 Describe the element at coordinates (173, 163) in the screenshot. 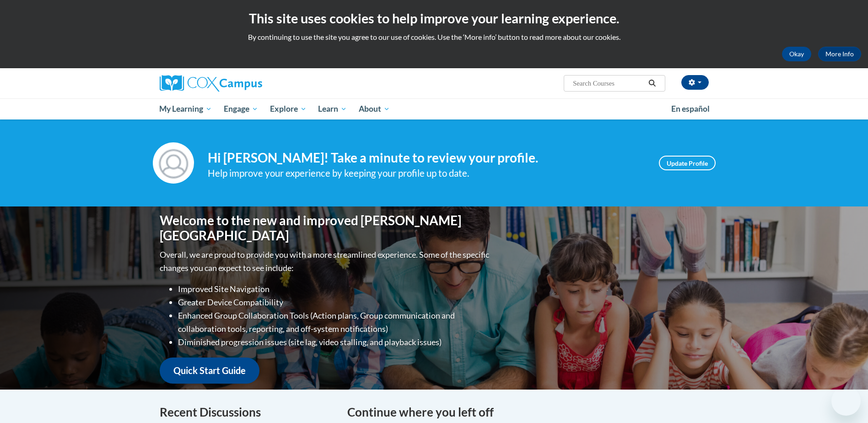

I see `img: Profile Image` at that location.